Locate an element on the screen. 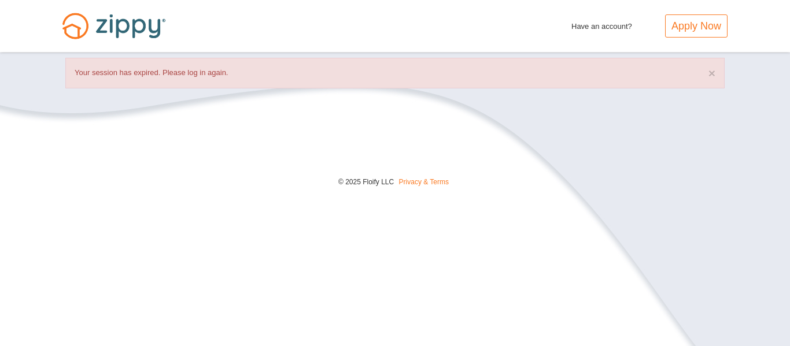  span: Have an account? is located at coordinates (601, 24).